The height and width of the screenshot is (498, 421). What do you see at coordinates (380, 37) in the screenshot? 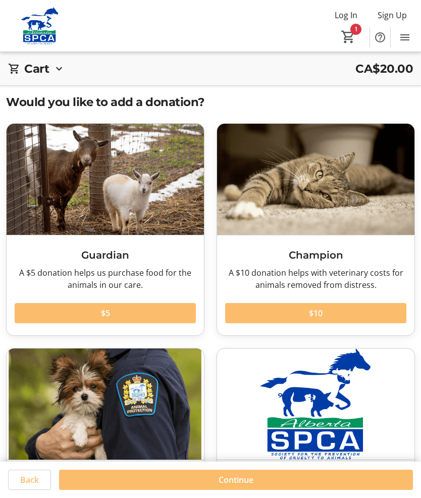
I see `button: Help` at bounding box center [380, 37].